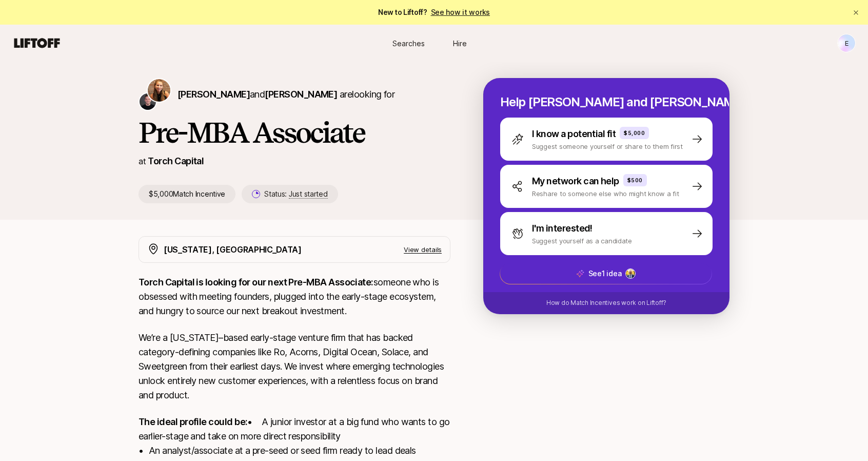  What do you see at coordinates (605, 193) in the screenshot?
I see `p: Reshare to someone else who might know a fit` at bounding box center [605, 193].